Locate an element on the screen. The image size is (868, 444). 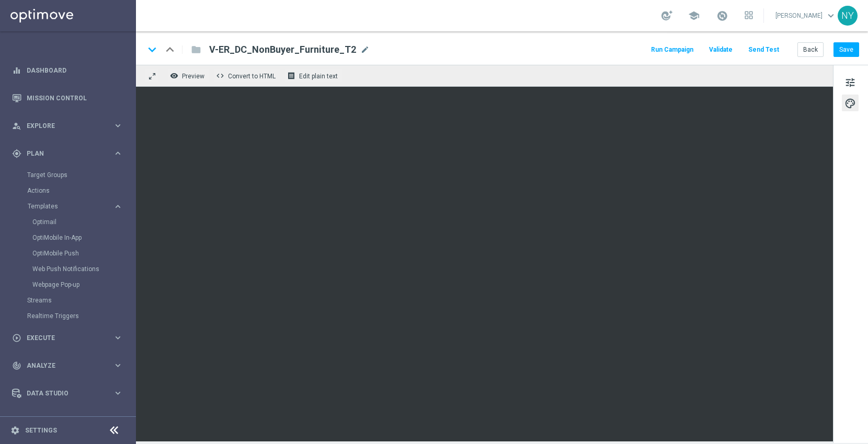
div: equalizer Dashboard is located at coordinates (68, 71).